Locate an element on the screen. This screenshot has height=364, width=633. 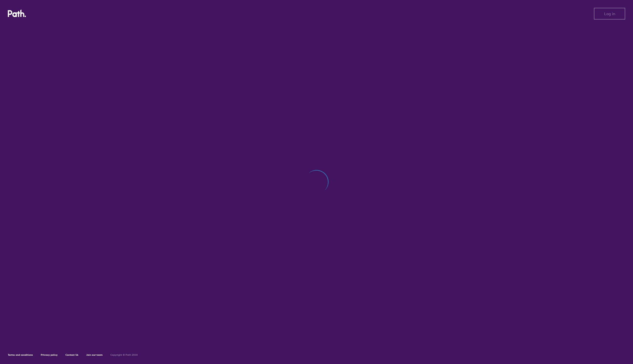
a: Contact Us is located at coordinates (72, 355).